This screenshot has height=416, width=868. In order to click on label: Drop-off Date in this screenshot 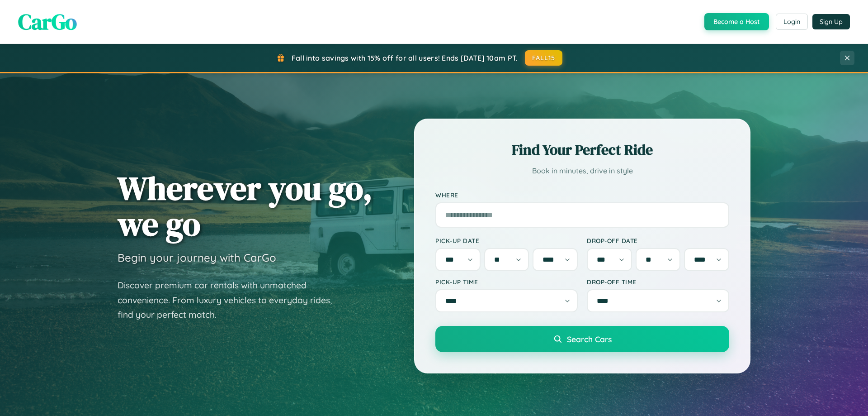, I will do `click(658, 240)`.